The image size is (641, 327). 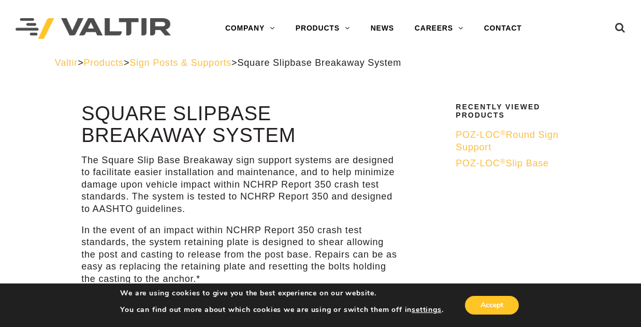 What do you see at coordinates (103, 63) in the screenshot?
I see `a: Products` at bounding box center [103, 63].